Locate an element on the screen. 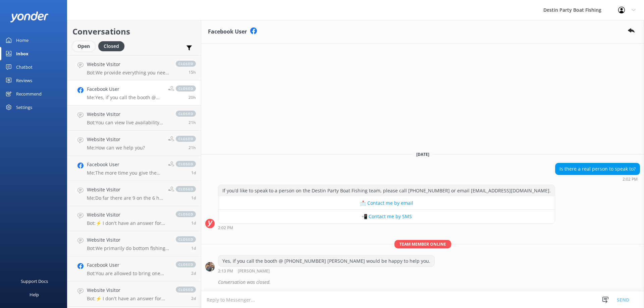 The height and width of the screenshot is (308, 644). span: Sep 07 2025 06:48pm (UTC -05:00) America/Cancun is located at coordinates (194, 198).